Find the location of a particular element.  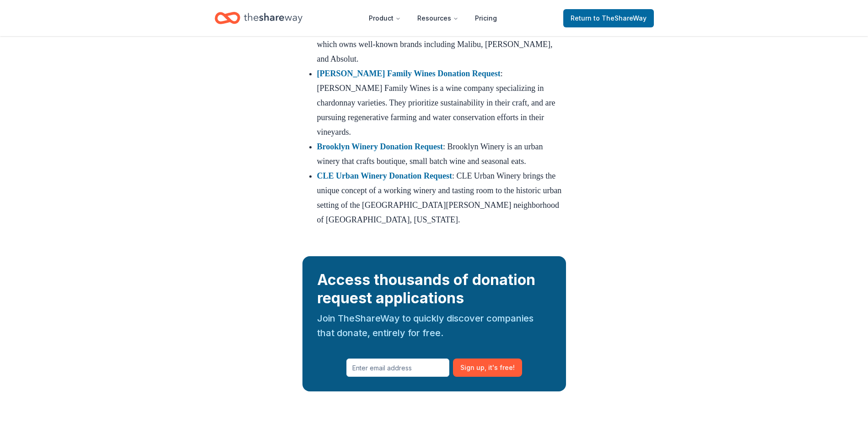

span: Return is located at coordinates (608, 18).